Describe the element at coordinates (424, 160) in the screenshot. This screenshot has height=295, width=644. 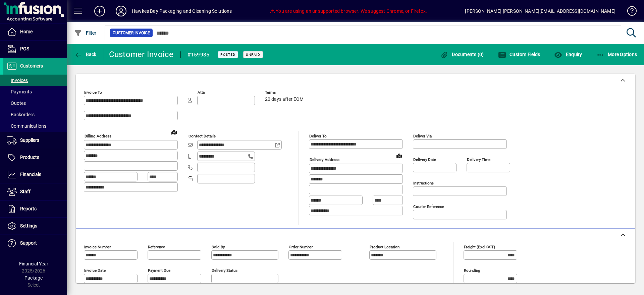
I see `mat-label: Delivery date` at that location.